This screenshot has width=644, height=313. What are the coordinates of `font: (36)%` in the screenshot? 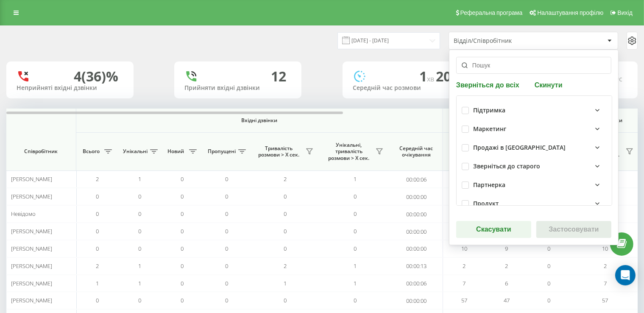 It's located at (99, 76).